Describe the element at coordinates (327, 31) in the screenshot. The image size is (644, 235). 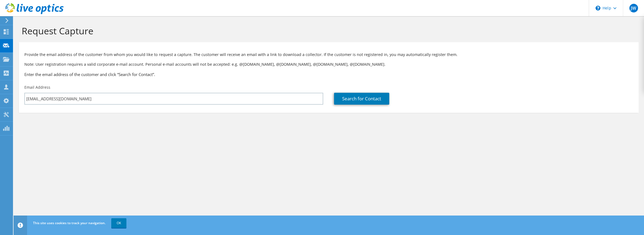
I see `h1: Request Capture` at that location.